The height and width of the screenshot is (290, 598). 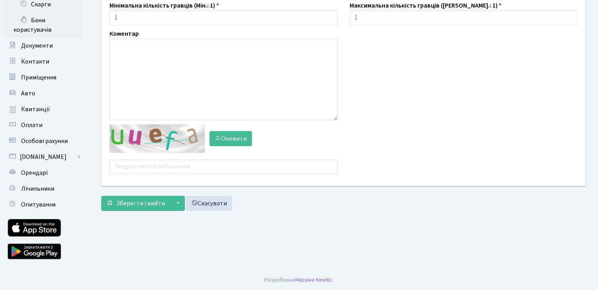 I want to click on button: Зберегти і вийти, so click(x=136, y=203).